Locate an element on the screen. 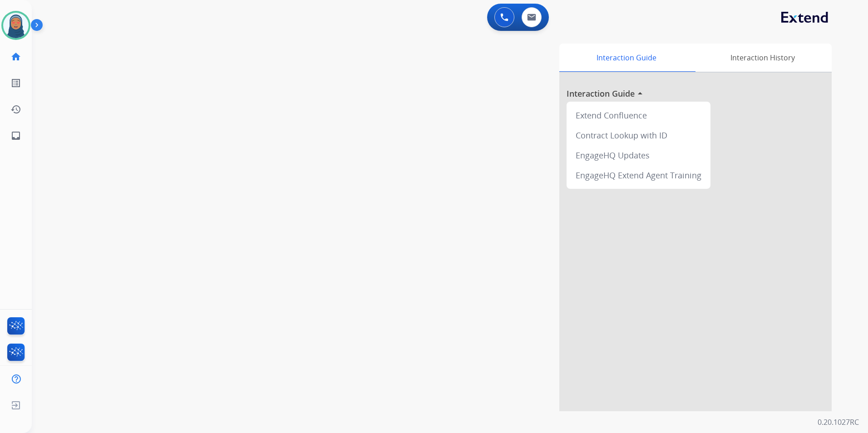 The width and height of the screenshot is (868, 433). mat-icon: home is located at coordinates (16, 57).